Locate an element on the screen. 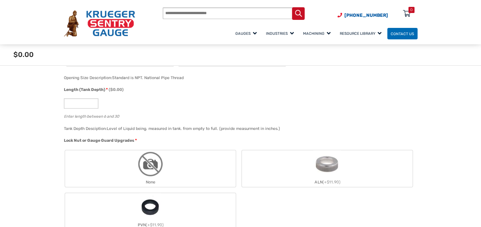 The height and width of the screenshot is (227, 481). span: Opening Size Description: is located at coordinates (88, 78).